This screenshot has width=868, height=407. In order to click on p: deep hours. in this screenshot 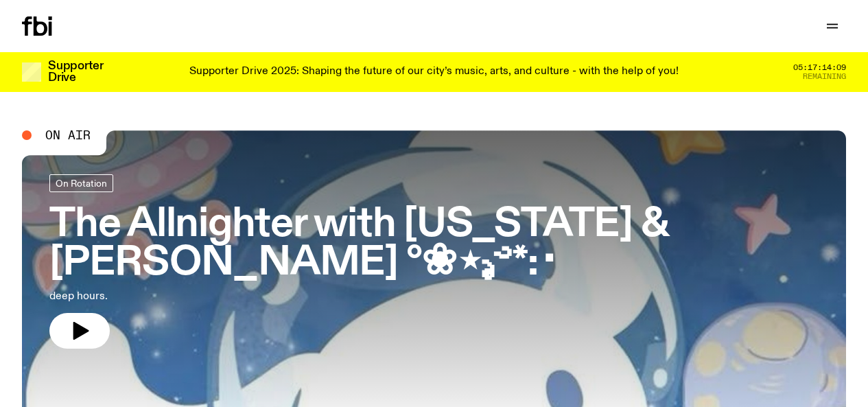, I will do `click(225, 297)`.